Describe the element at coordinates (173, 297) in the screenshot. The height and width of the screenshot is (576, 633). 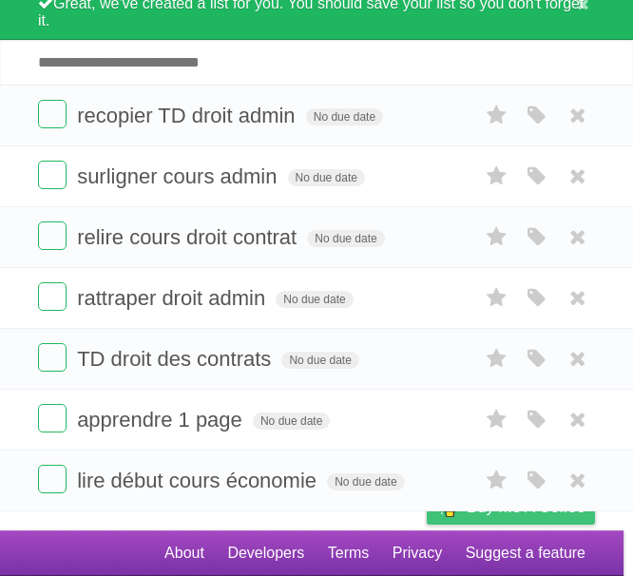
I see `span: rattraper droit admin` at that location.